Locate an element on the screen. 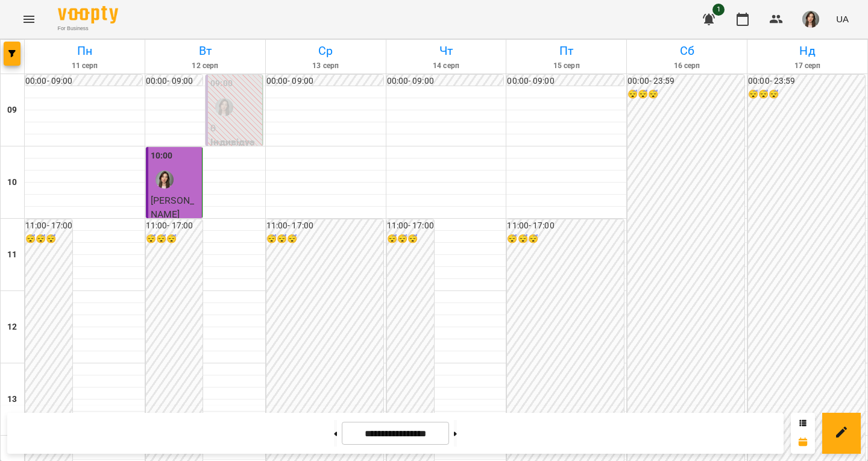 This screenshot has width=868, height=461. p: 0 is located at coordinates (234, 129).